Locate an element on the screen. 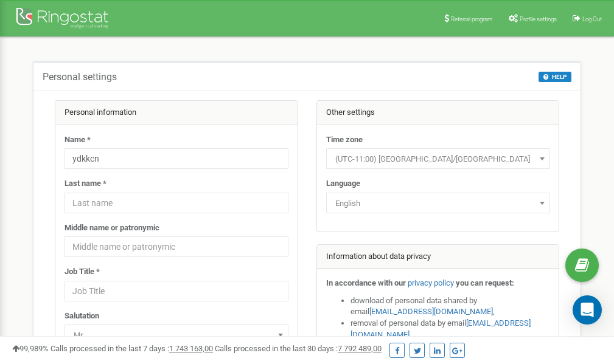 The height and width of the screenshot is (364, 614). label: Name * is located at coordinates (77, 140).